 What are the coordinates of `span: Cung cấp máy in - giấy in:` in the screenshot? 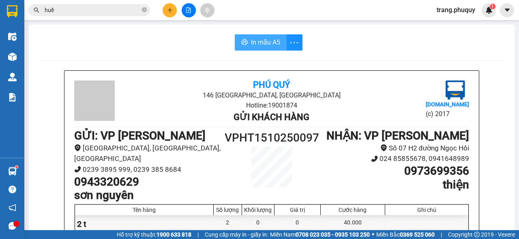 It's located at (236, 235).